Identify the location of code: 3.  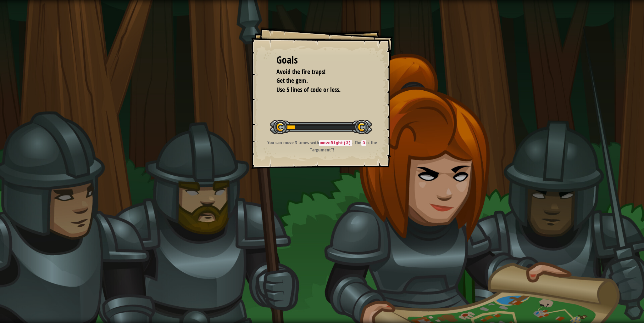
(364, 143).